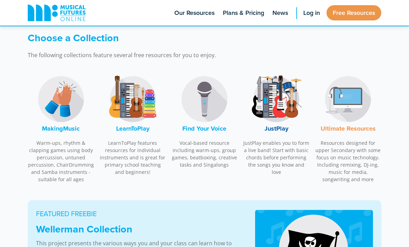  Describe the element at coordinates (61, 128) in the screenshot. I see `a: MakingMusic LogoMakingMusic Warm-ups, rhythm & clapping games using body percussion, untuned perc...` at that location.